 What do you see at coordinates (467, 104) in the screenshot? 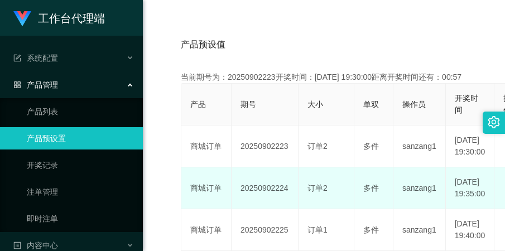
I see `span: 开奖时间` at bounding box center [467, 104].